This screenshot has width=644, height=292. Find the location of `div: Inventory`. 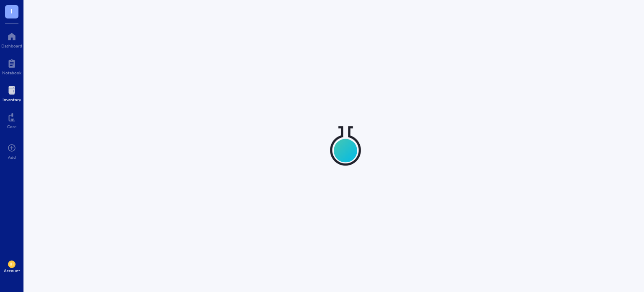

div: Inventory is located at coordinates (12, 100).